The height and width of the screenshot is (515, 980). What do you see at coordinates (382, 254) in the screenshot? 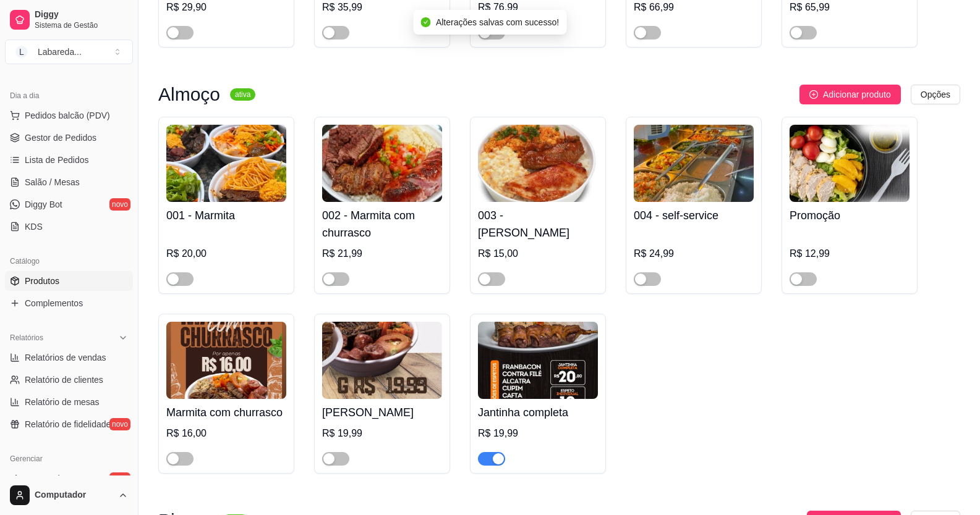
I see `div: R$ 21,99` at bounding box center [382, 254].